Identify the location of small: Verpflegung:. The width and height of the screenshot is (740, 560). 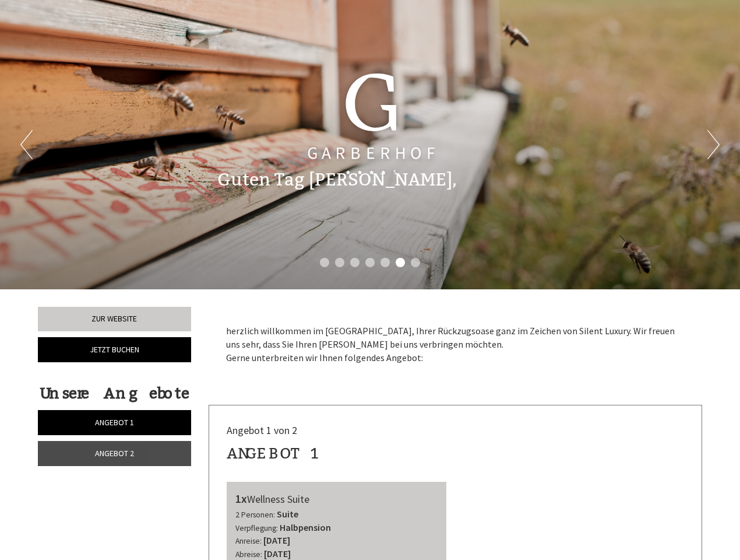
(256, 527).